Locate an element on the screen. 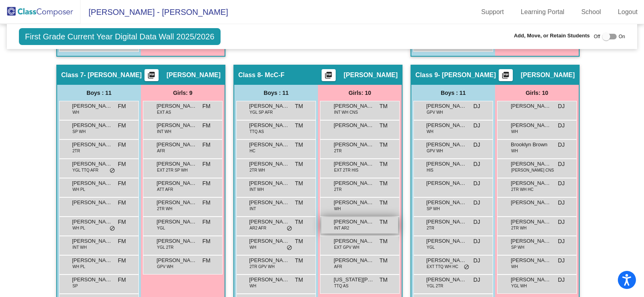  span: 2TR is located at coordinates (338, 189).